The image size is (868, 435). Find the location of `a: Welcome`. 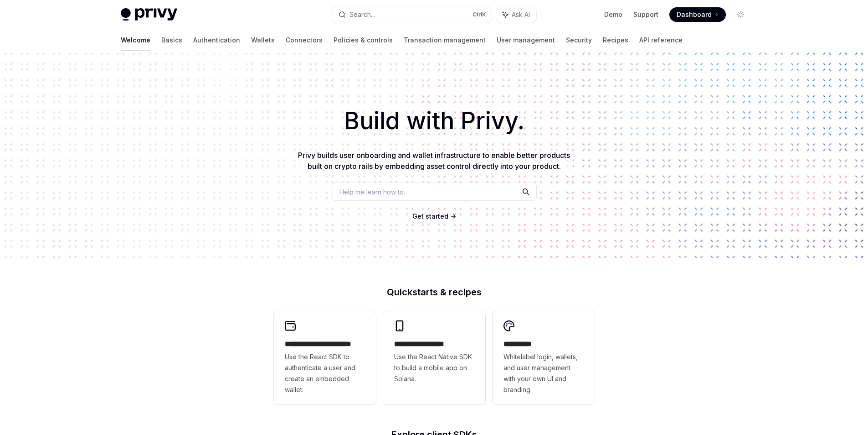

a: Welcome is located at coordinates (135, 40).